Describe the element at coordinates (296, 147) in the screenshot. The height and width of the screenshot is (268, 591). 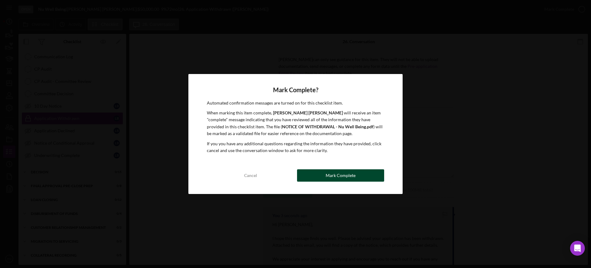
I see `p: If you you have any additional questions regarding the information they have provided, click canc...` at that location.